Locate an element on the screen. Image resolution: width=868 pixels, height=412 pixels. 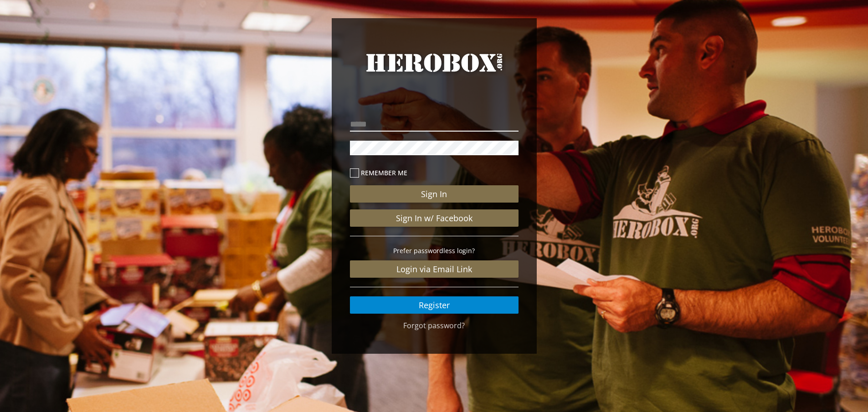
button: Sign In is located at coordinates (434, 194).